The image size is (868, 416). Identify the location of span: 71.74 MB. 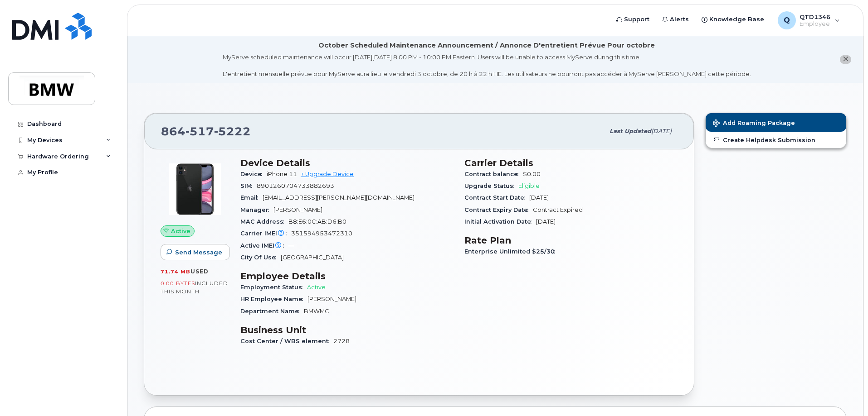
(175, 272).